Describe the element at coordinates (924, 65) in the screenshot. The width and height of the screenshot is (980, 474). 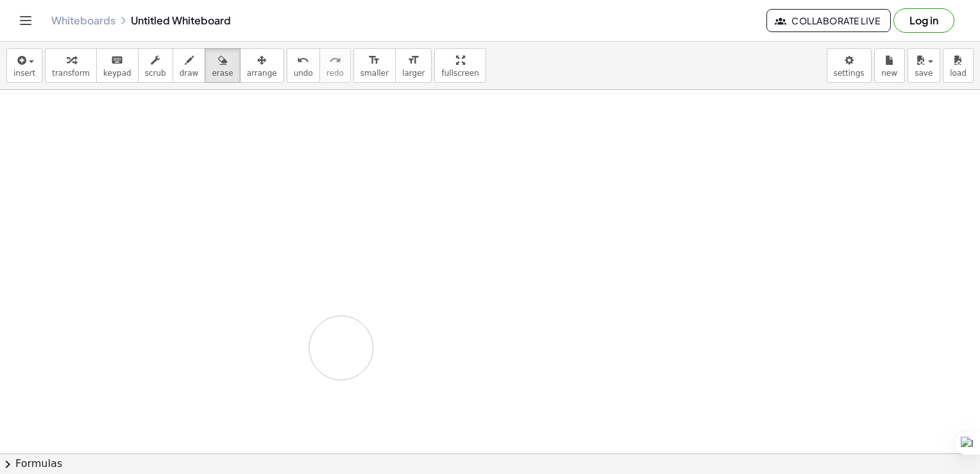
I see `button: save` at that location.